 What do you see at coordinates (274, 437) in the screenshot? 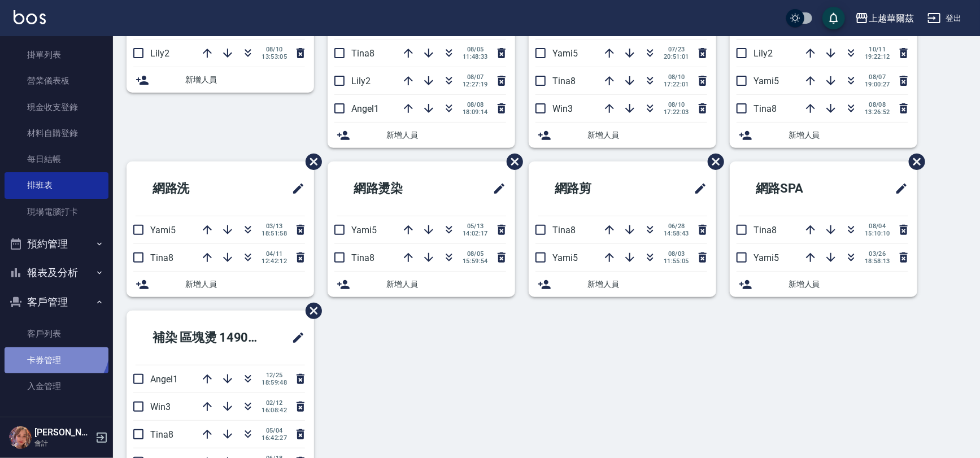
I see `span: 16:42:27` at bounding box center [274, 437].